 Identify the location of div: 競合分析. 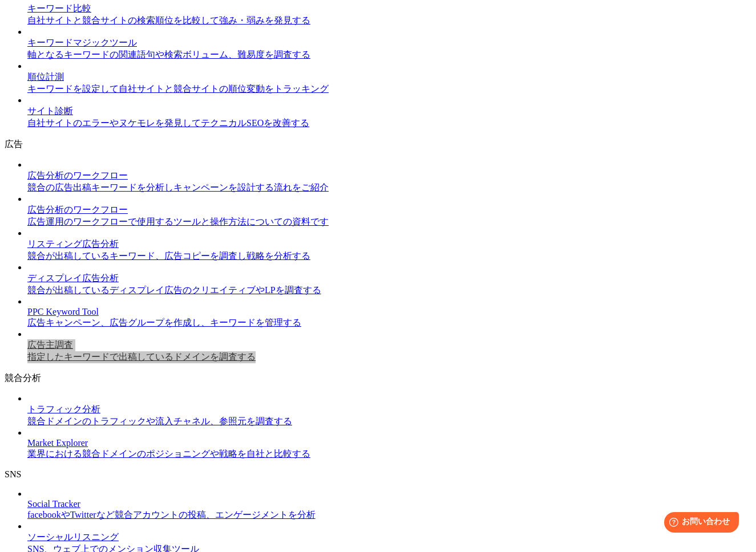
(377, 378).